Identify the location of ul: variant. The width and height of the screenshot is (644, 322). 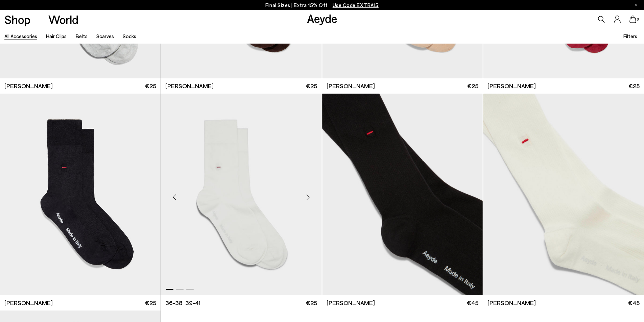
(183, 302).